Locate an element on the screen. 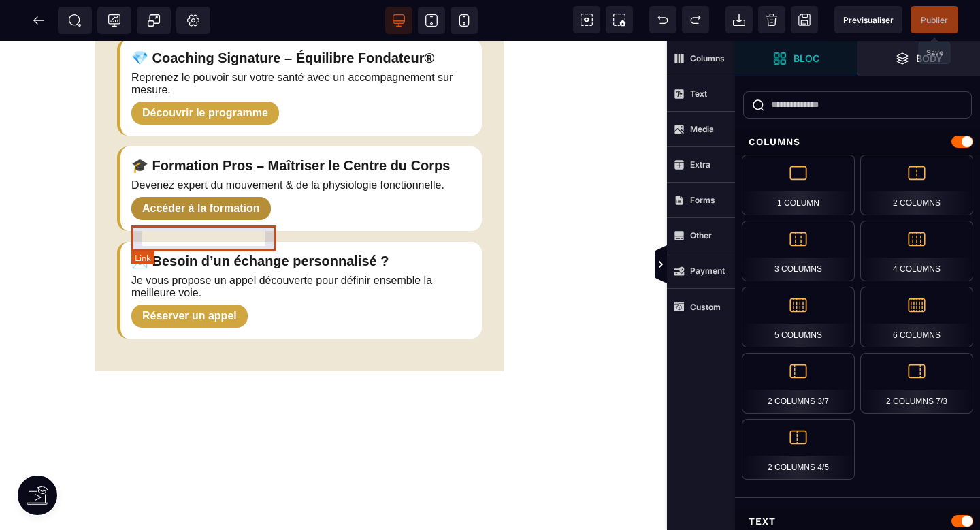 The height and width of the screenshot is (530, 980). div: 6 Columns is located at coordinates (917, 316).